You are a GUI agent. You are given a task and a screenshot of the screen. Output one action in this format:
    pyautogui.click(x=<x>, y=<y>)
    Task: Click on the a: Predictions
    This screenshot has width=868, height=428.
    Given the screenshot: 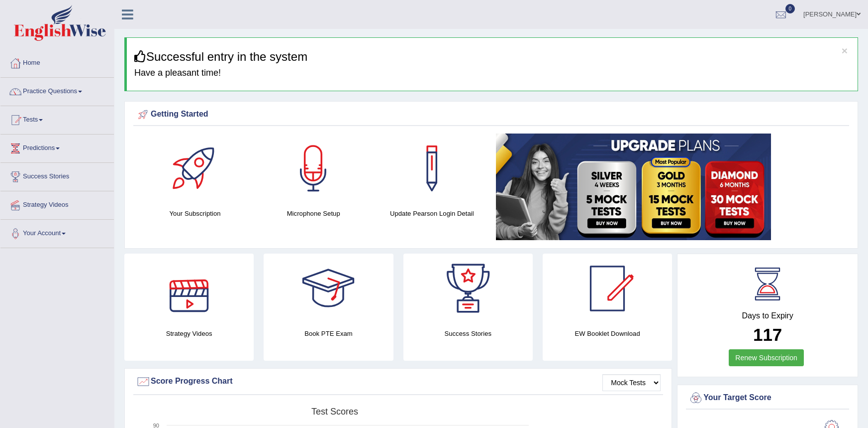 What is the action you would take?
    pyautogui.click(x=57, y=147)
    